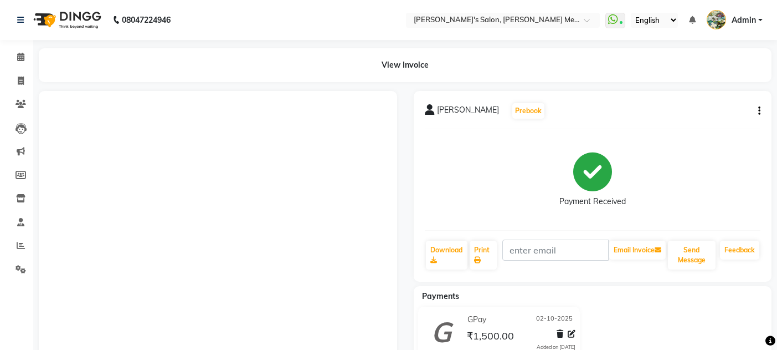  What do you see at coordinates (405, 65) in the screenshot?
I see `div: View Invoice` at bounding box center [405, 65].